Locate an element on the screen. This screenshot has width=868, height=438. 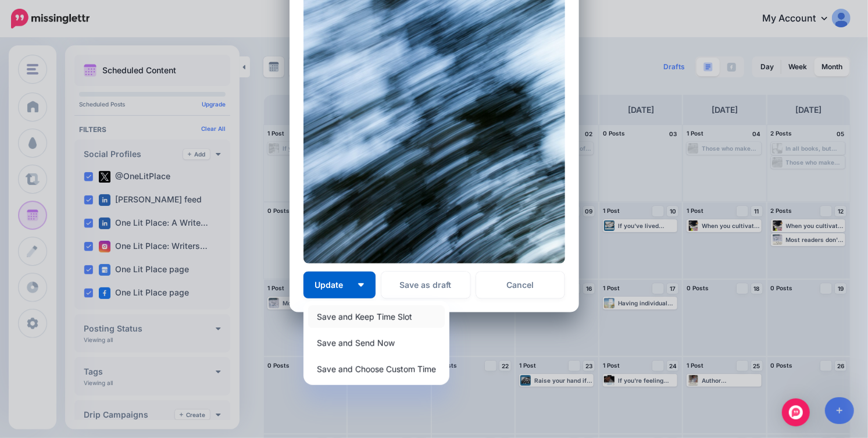
a: Save and Keep Time Slot is located at coordinates (376, 317).